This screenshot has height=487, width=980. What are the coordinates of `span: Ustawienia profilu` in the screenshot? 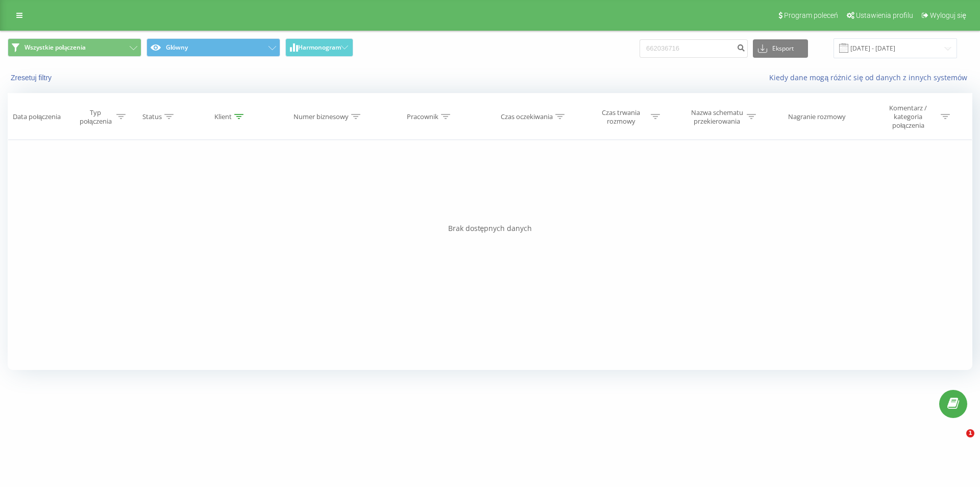 It's located at (884, 15).